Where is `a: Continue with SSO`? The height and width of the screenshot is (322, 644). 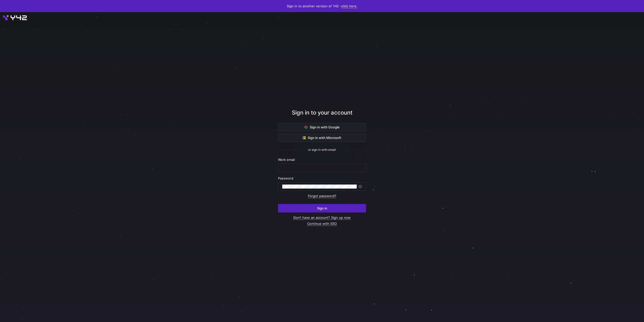
a: Continue with SSO is located at coordinates (322, 223).